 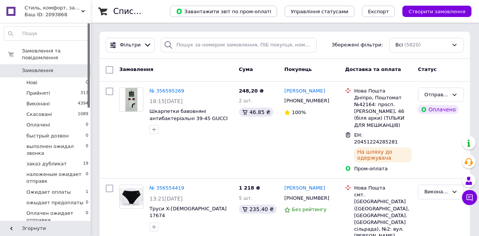 What do you see at coordinates (224, 11) in the screenshot?
I see `span: Завантажити звіт по пром-оплаті` at bounding box center [224, 11].